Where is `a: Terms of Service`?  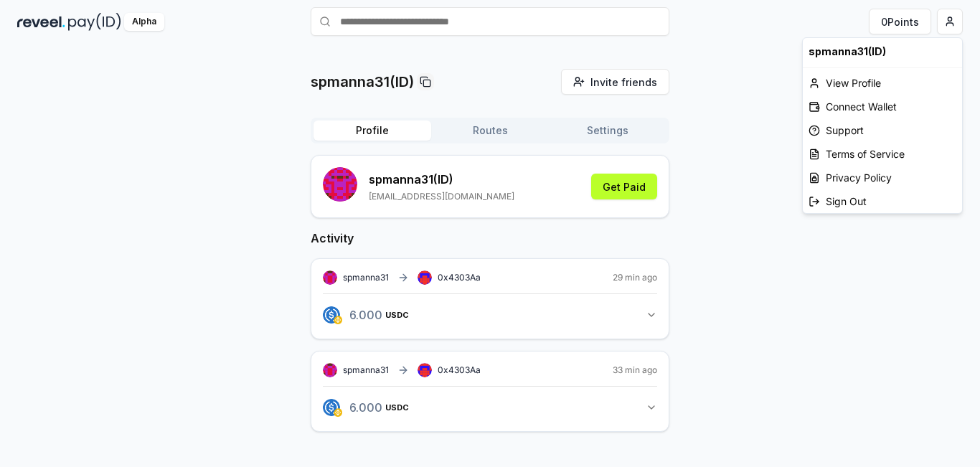 a: Terms of Service is located at coordinates (882, 153).